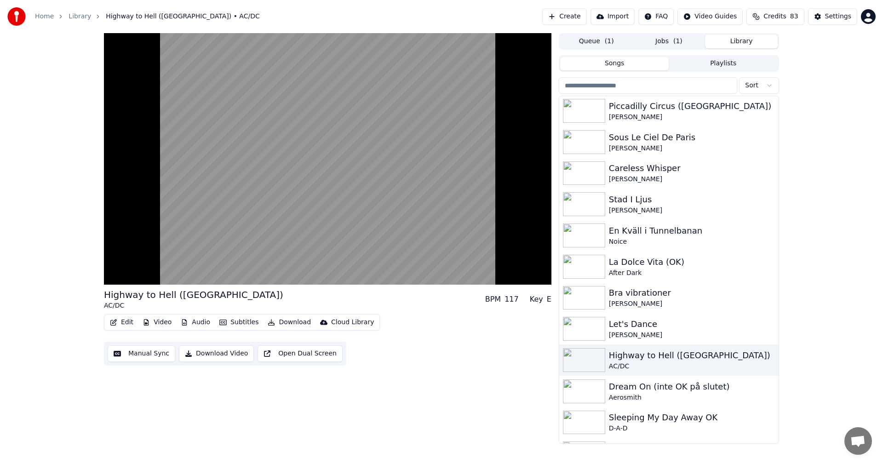 The width and height of the screenshot is (883, 464). I want to click on button: Manual Sync, so click(141, 354).